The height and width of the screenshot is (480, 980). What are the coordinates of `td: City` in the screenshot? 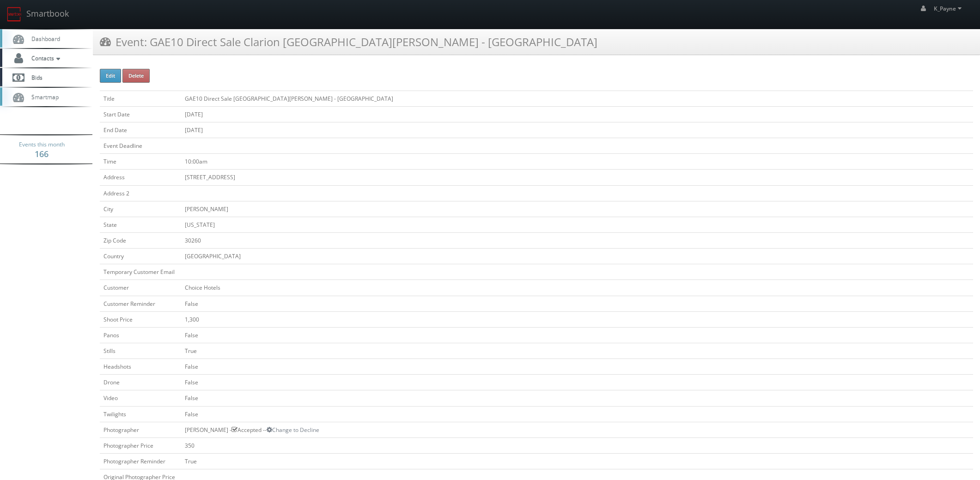 It's located at (140, 209).